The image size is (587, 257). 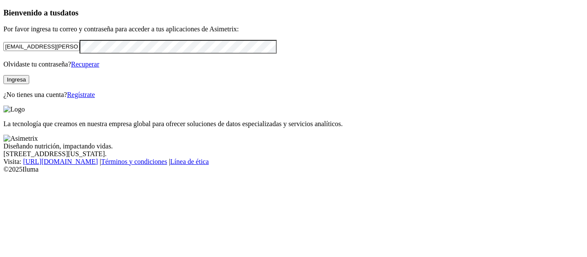 I want to click on p: La tecnología que creamos en nuestra empresa global para ofrecer soluciones de datos especializad..., so click(x=293, y=124).